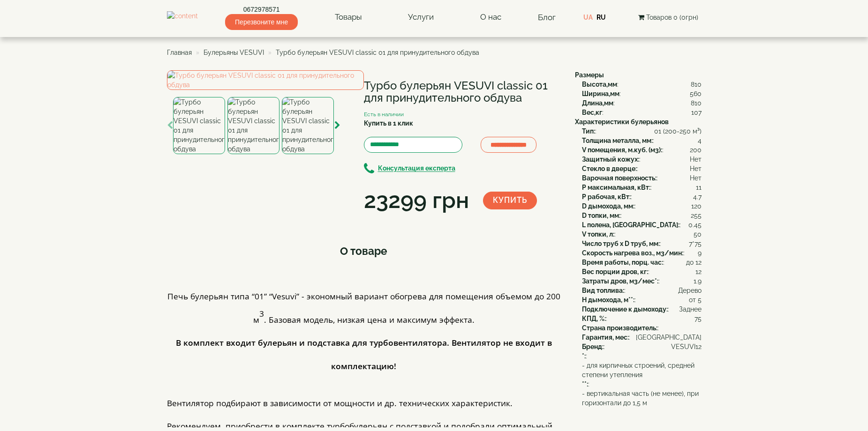 The width and height of the screenshot is (868, 431). Describe the element at coordinates (698, 235) in the screenshot. I see `span: 50` at that location.